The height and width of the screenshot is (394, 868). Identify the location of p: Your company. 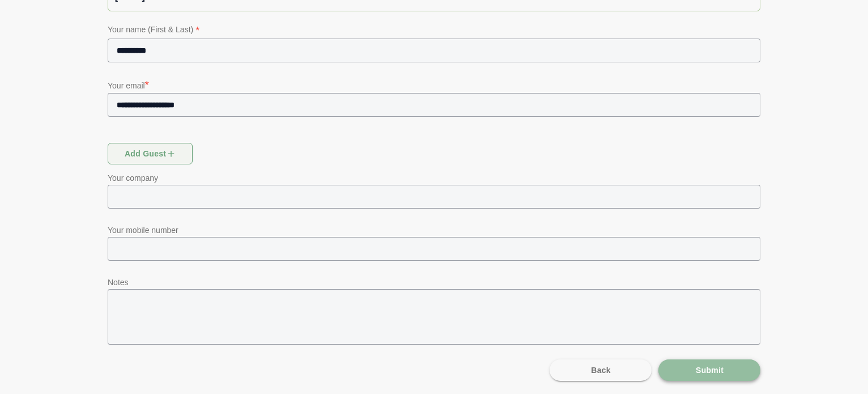
(434, 178).